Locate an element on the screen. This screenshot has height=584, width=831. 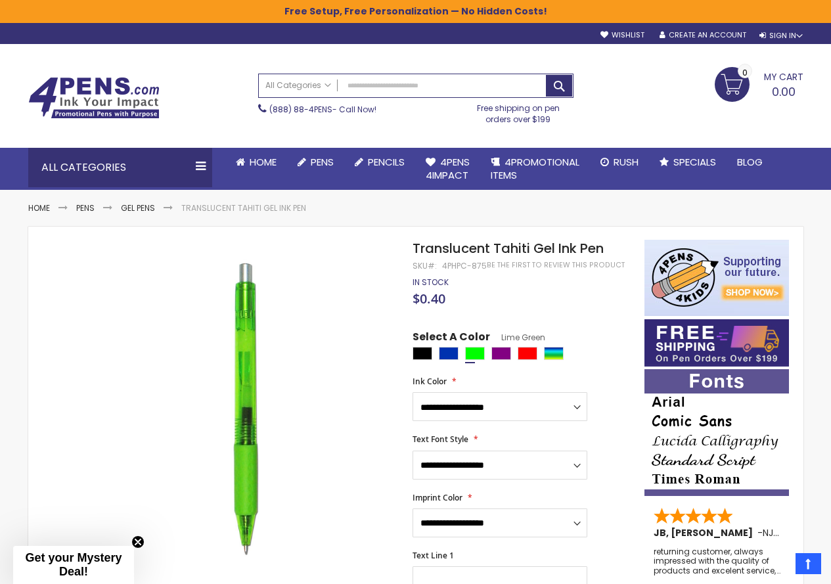
div: Free shipping on pen orders over $199 is located at coordinates (519, 111).